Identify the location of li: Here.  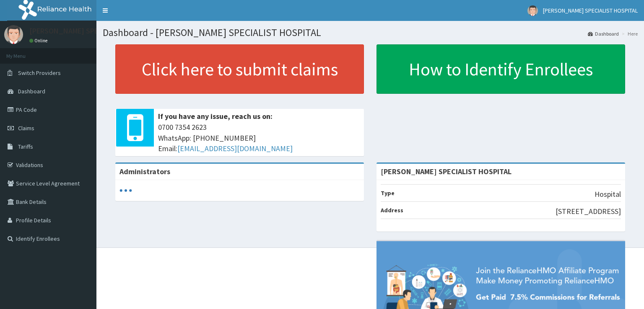
(628, 34).